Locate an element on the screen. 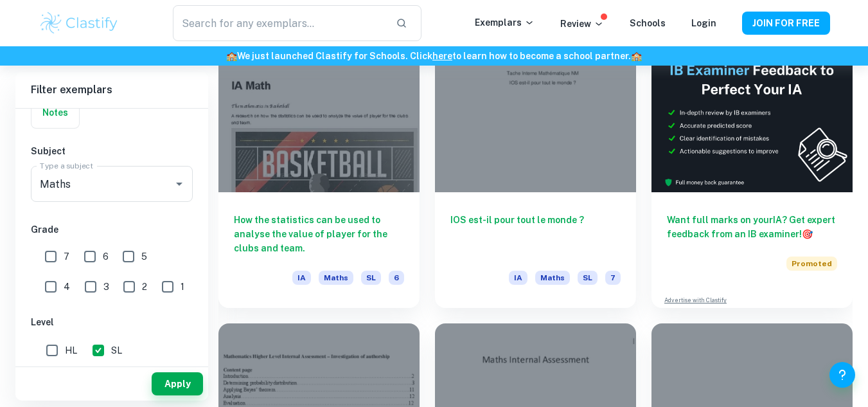  a: Schools is located at coordinates (648, 23).